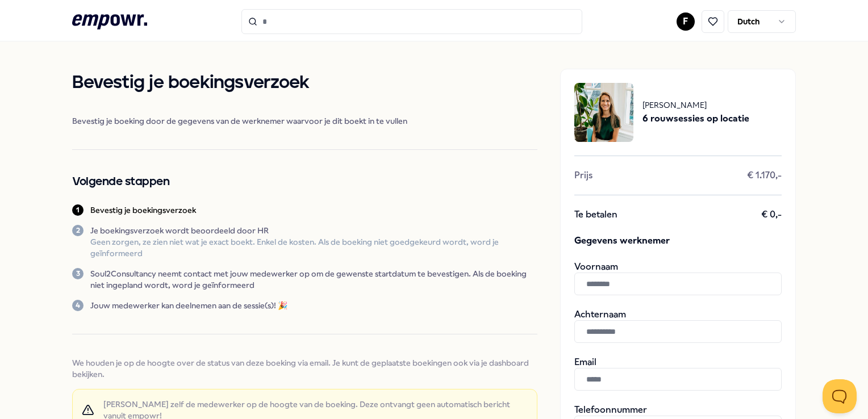 The width and height of the screenshot is (868, 419). What do you see at coordinates (596, 215) in the screenshot?
I see `span: Te betalen` at bounding box center [596, 215].